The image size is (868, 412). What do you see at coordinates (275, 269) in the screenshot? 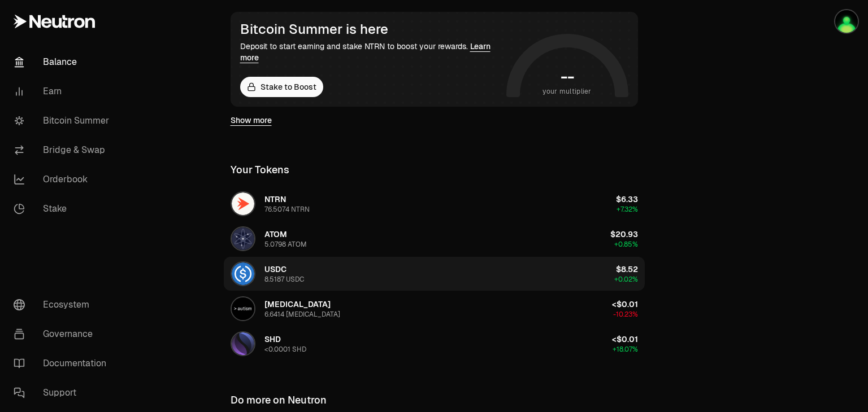
I see `span: USDC` at bounding box center [275, 269].